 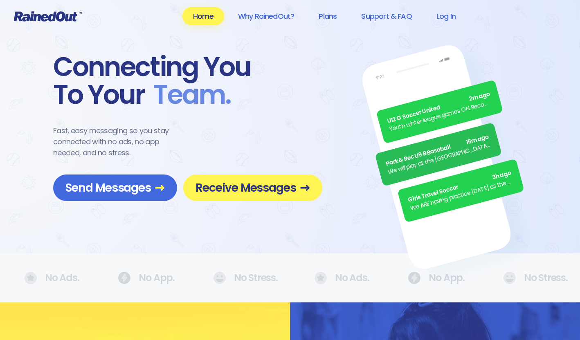 What do you see at coordinates (480, 97) in the screenshot?
I see `span: 2m ago` at bounding box center [480, 97].